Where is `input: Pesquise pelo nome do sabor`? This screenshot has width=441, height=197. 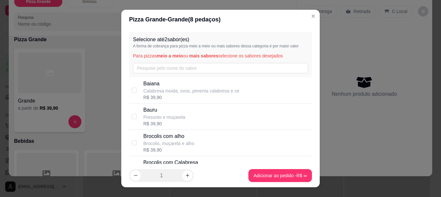
input: Pesquise pelo nome do sabor is located at coordinates (220, 68).